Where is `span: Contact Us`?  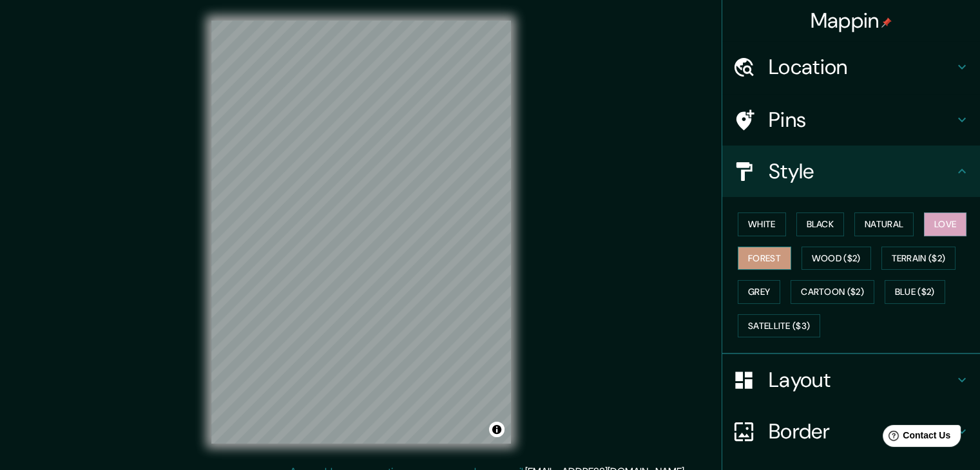
span: Contact Us is located at coordinates (61, 15).